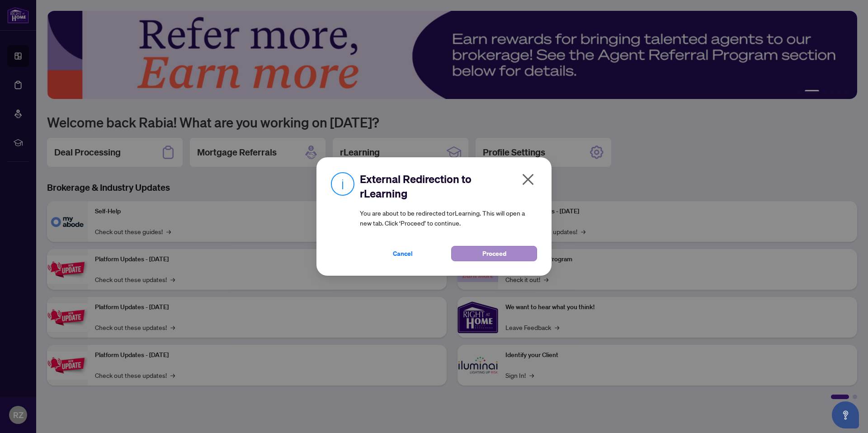 This screenshot has height=433, width=868. Describe the element at coordinates (449, 216) in the screenshot. I see `div: You are about to be redirected to rLearning . This will open a new tab. Click ‘Proceed’ to continue.` at that location.